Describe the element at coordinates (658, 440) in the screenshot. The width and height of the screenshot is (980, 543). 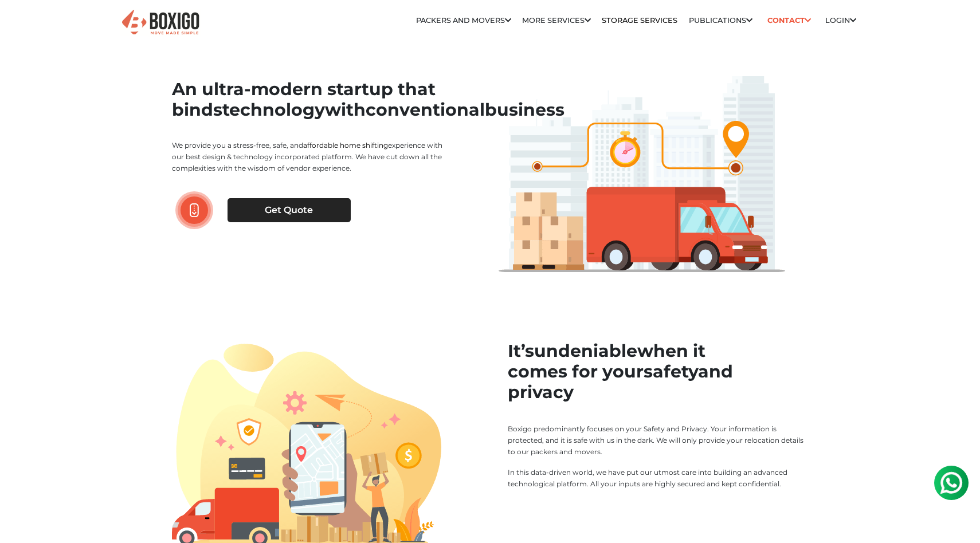
I see `p: Boxigo predominantly focuses on your Safety and Privacy. Your information is protected, and it is...` at that location.